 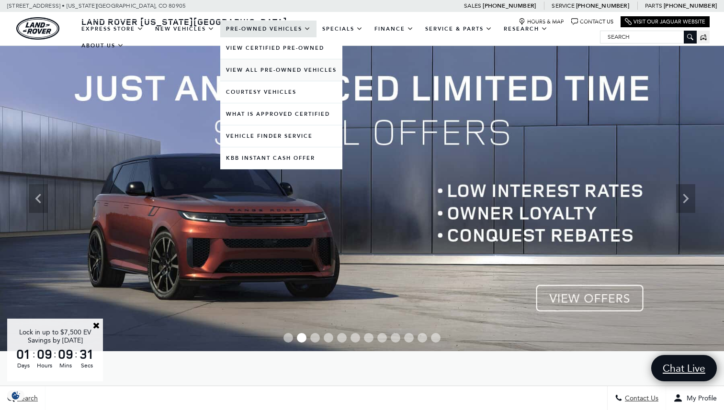 I want to click on a: New Vehicles, so click(x=185, y=29).